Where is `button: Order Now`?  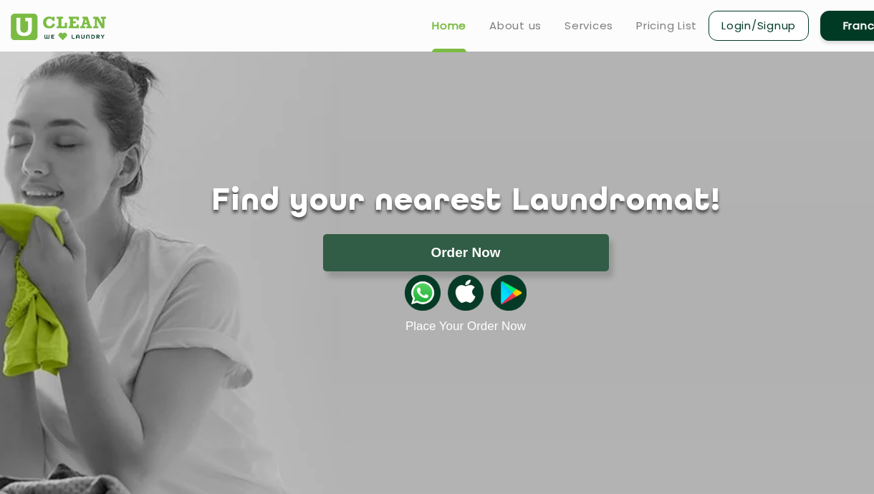
button: Order Now is located at coordinates (465, 253).